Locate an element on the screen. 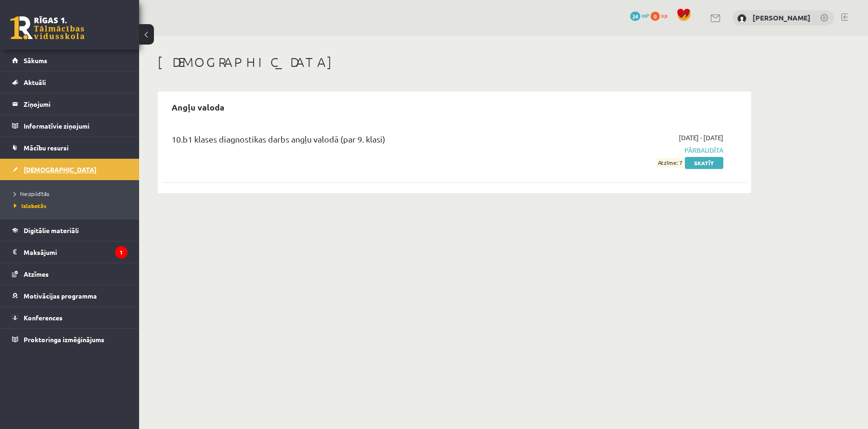 The image size is (868, 429). span: Neizpildītās is located at coordinates (32, 193).